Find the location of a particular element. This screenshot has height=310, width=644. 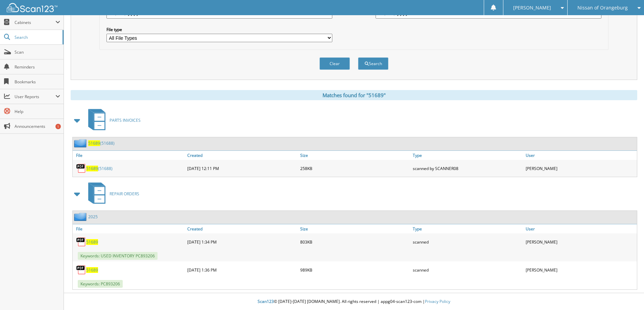

div: 1 is located at coordinates (58, 127).